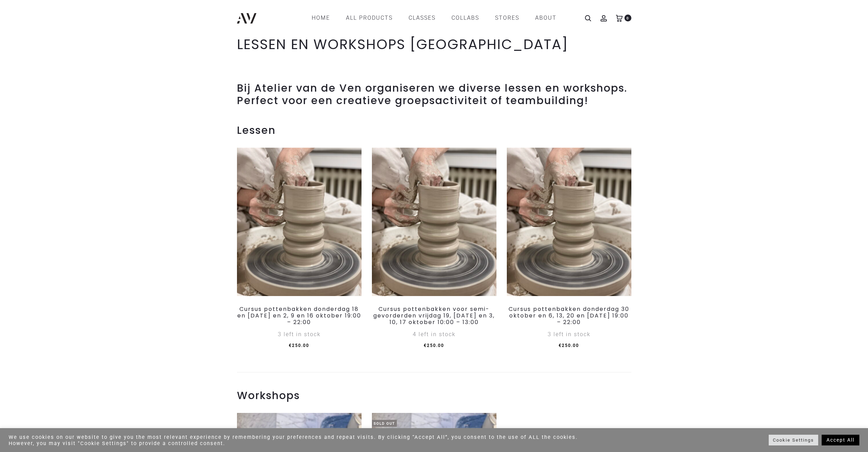  I want to click on h2: Workshops, so click(434, 396).